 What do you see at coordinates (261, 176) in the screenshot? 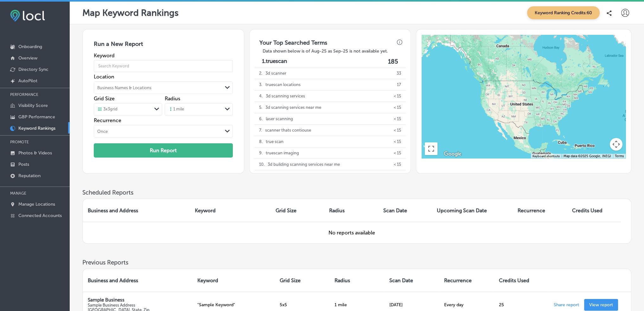
I see `p: 11 .` at bounding box center [261, 176].